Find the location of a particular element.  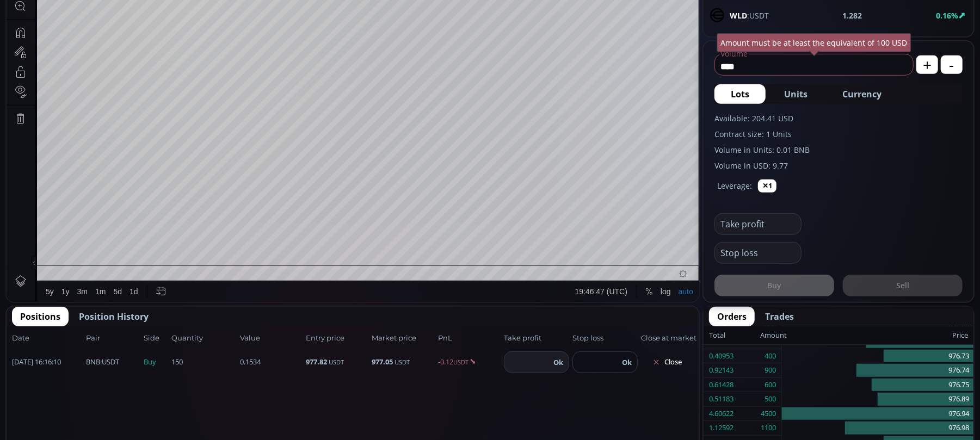

span: -0.12 is located at coordinates (469, 362).